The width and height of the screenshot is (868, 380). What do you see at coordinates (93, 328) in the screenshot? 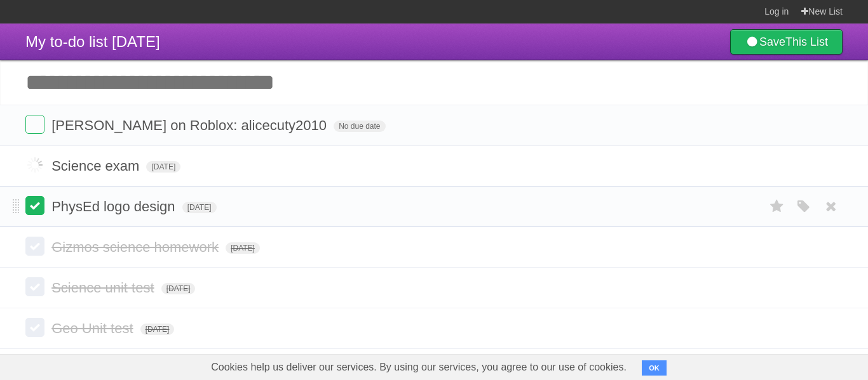
I see `span: Geo Unit test` at bounding box center [93, 328].